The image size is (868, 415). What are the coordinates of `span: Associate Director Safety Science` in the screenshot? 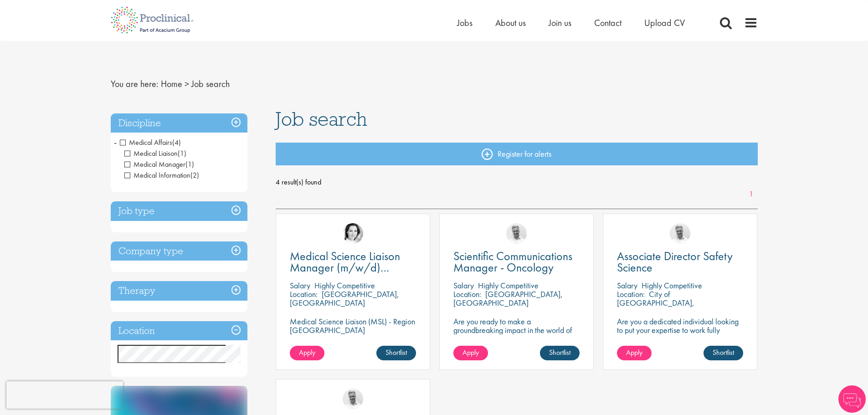 It's located at (674, 261).